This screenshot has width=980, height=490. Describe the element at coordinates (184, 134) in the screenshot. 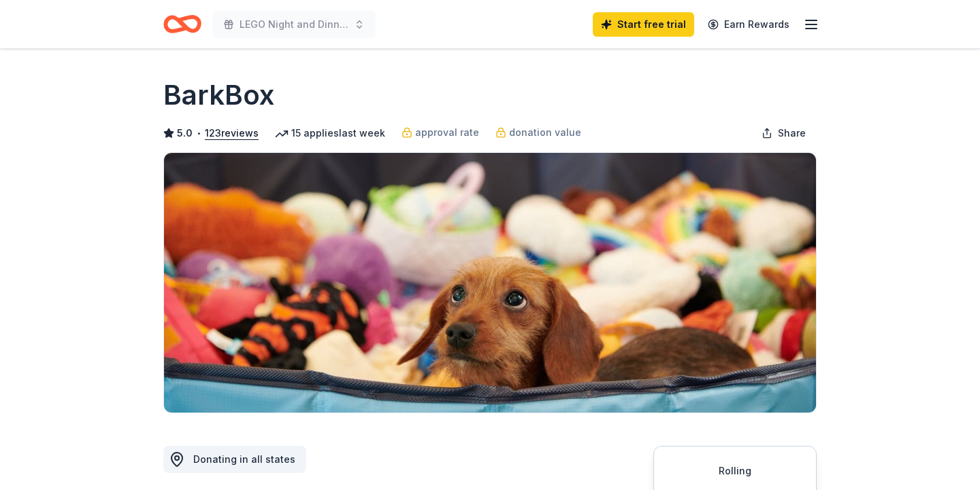

I see `span: 5.0` at that location.